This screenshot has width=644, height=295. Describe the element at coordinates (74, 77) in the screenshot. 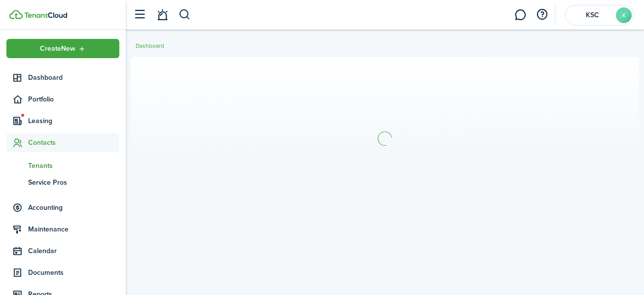

I see `span: Dashboard` at that location.